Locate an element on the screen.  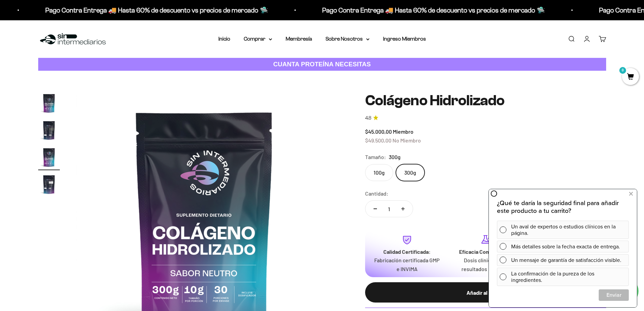
span: Miembro is located at coordinates (403, 131).